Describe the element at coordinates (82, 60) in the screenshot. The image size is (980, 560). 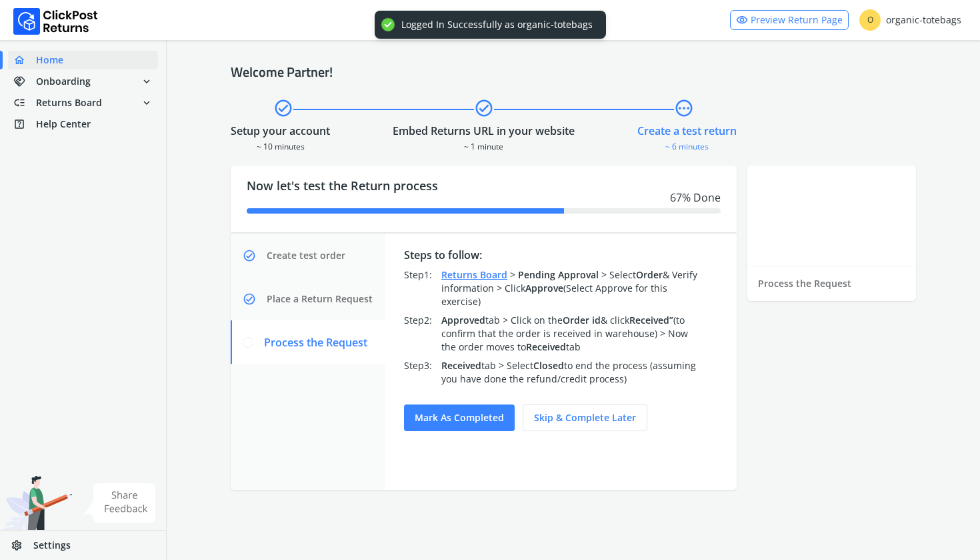
I see `a: homeHome` at that location.